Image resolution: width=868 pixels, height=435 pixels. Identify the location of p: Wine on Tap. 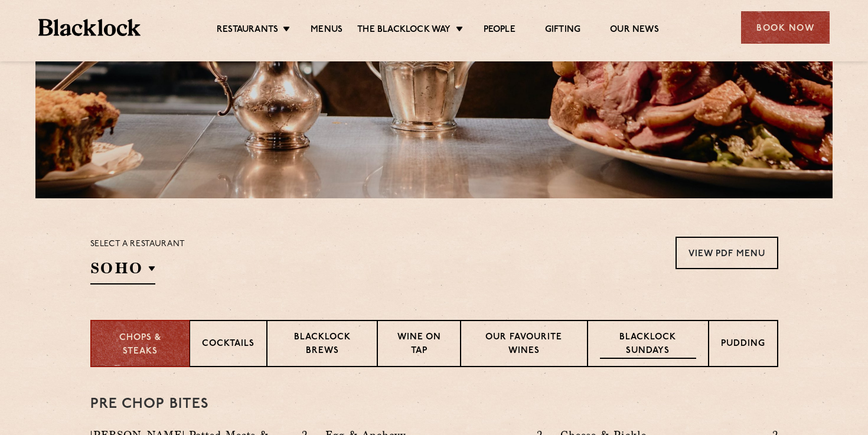
(419, 345).